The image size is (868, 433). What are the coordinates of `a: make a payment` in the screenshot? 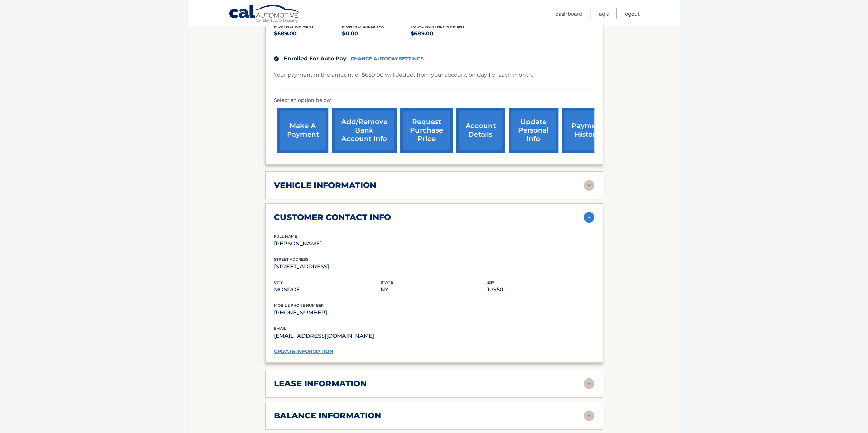 It's located at (303, 130).